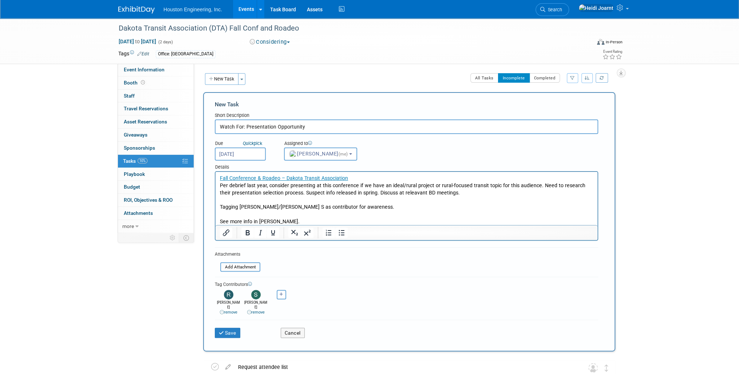 This screenshot has width=739, height=374. Describe the element at coordinates (614, 42) in the screenshot. I see `div: In-Person` at that location.